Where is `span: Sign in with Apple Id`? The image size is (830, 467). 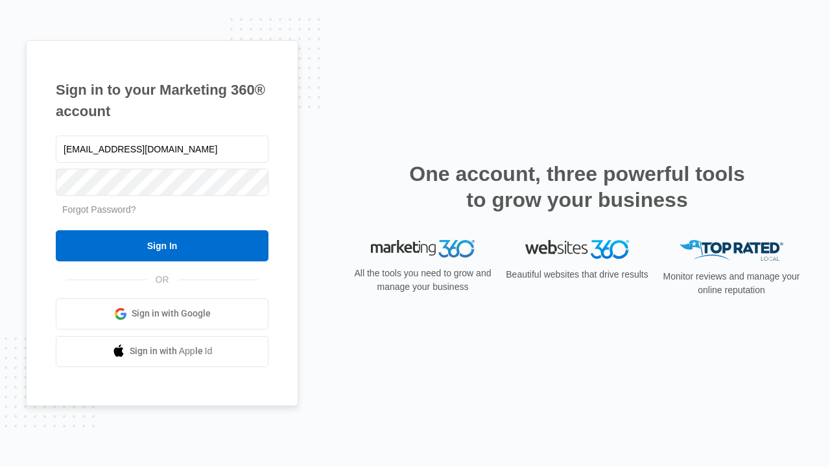
span: Sign in with Apple Id is located at coordinates (171, 351).